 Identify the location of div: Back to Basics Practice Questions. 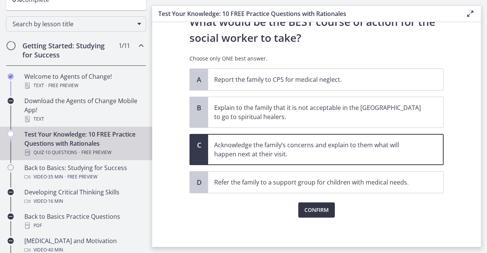
(84, 221).